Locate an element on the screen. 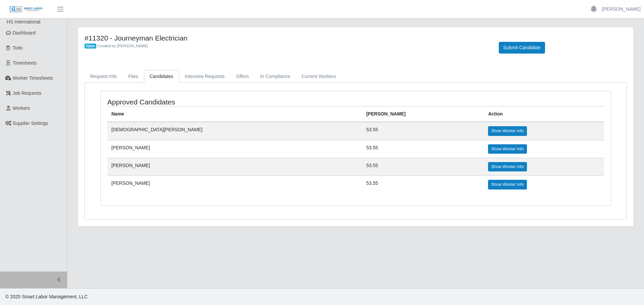 The image size is (644, 305). a: Offers is located at coordinates (242, 76).